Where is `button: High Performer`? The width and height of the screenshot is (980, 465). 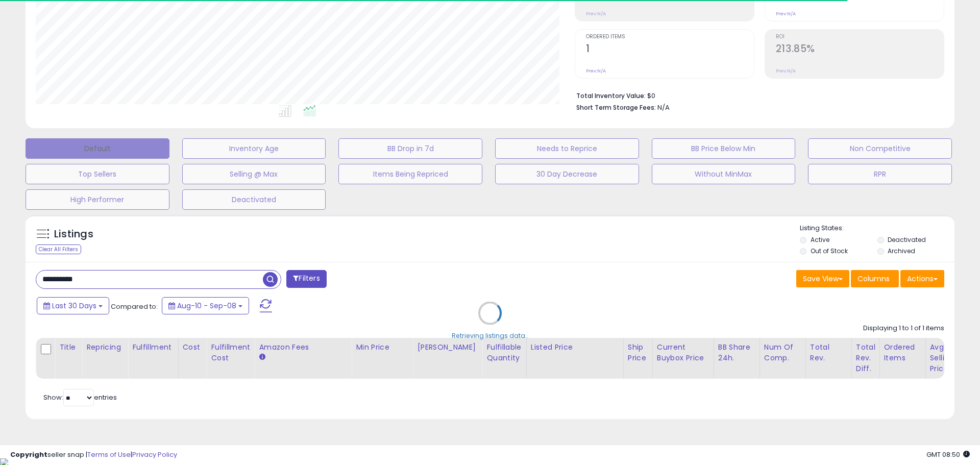
button: High Performer is located at coordinates (98, 200).